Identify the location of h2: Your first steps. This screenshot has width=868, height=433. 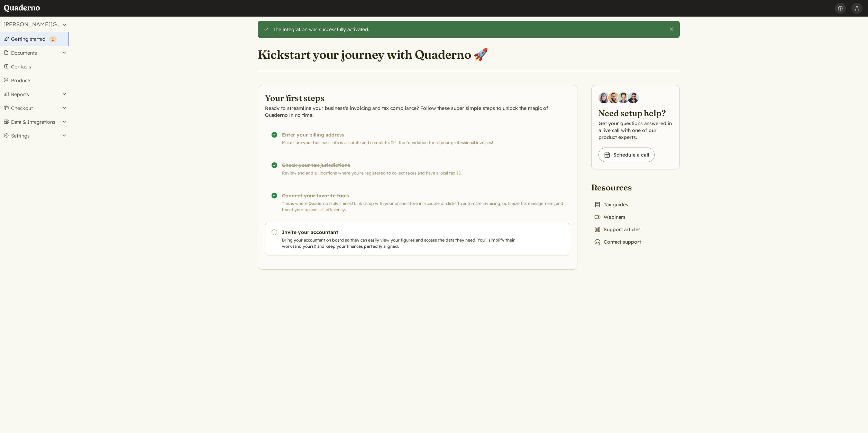
(417, 98).